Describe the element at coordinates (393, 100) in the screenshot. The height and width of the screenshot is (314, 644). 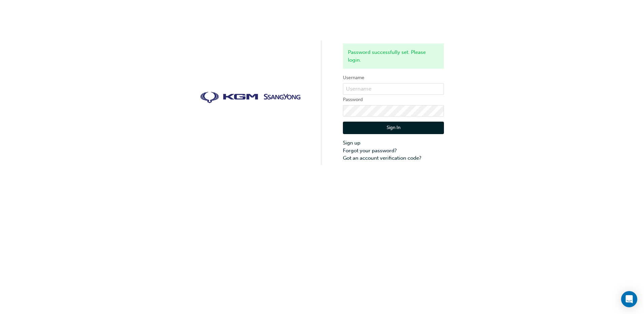
I see `label: Password` at that location.